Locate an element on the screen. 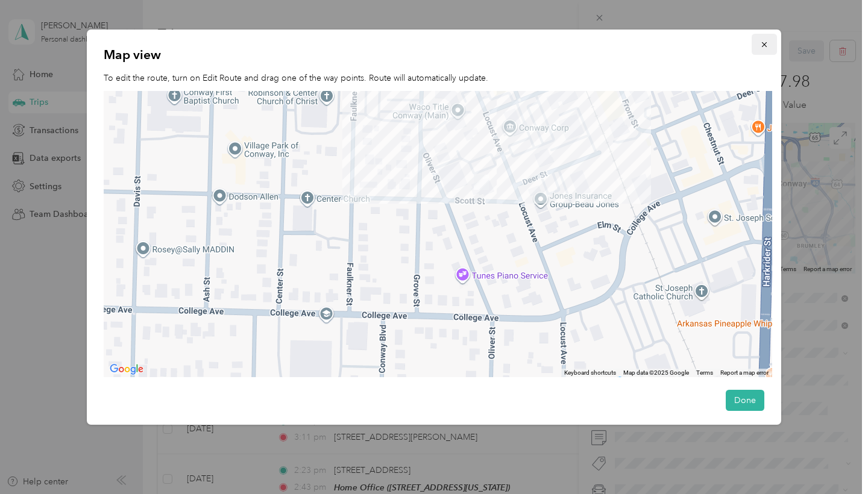  img: Google is located at coordinates (127, 369).